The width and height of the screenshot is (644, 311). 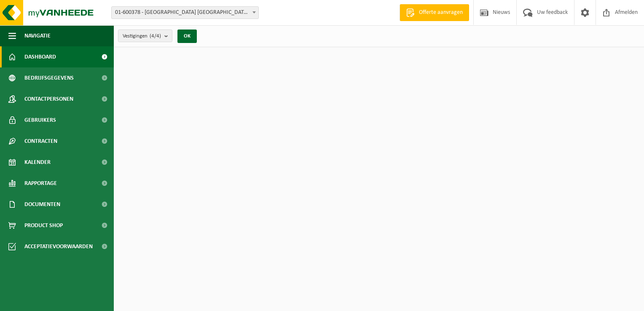 What do you see at coordinates (155, 36) in the screenshot?
I see `count: (4/4)` at bounding box center [155, 36].